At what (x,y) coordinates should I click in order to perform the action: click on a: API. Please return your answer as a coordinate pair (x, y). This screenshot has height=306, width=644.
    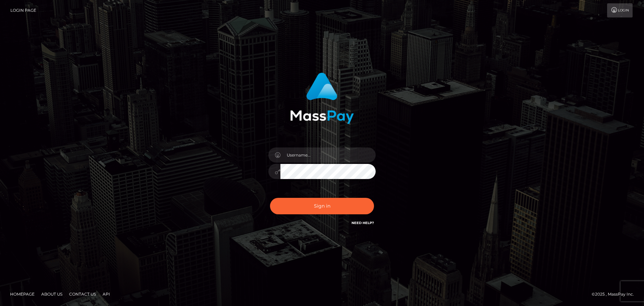
    Looking at the image, I should click on (106, 294).